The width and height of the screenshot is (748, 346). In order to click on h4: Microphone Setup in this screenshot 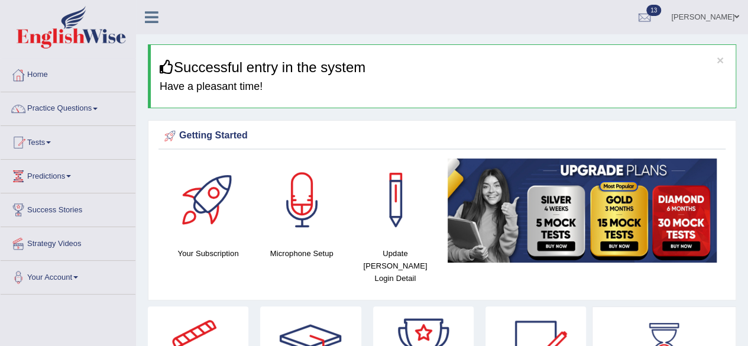, I will do `click(302, 253)`.